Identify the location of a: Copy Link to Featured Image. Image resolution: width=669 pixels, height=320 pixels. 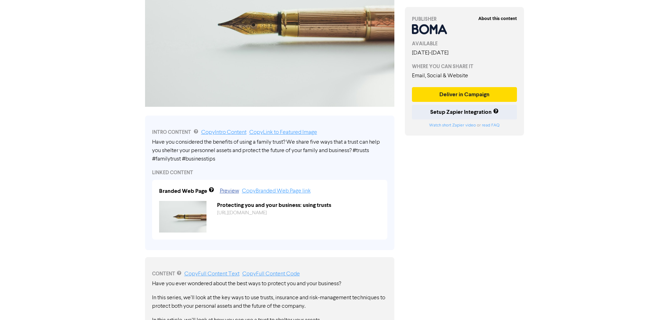
(283, 132).